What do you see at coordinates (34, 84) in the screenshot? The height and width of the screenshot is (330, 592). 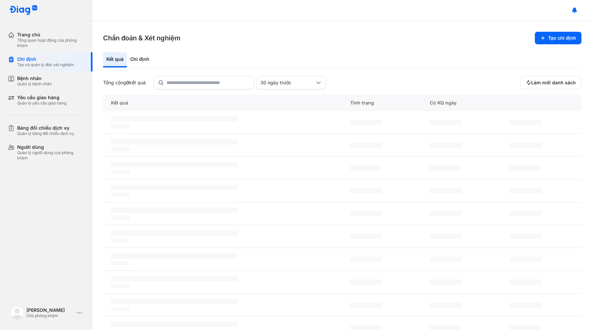 I see `div: Quản lý bệnh nhân` at bounding box center [34, 84].